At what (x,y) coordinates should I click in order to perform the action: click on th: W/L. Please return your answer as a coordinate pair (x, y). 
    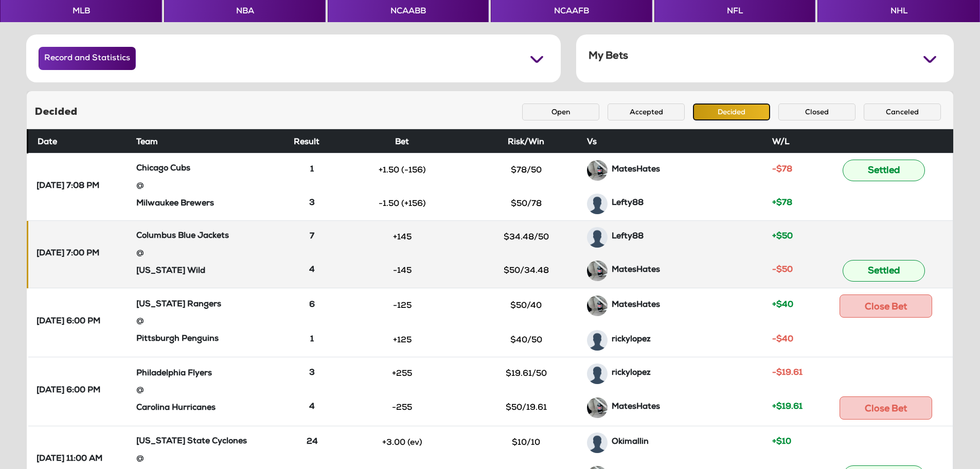
    Looking at the image, I should click on (794, 141).